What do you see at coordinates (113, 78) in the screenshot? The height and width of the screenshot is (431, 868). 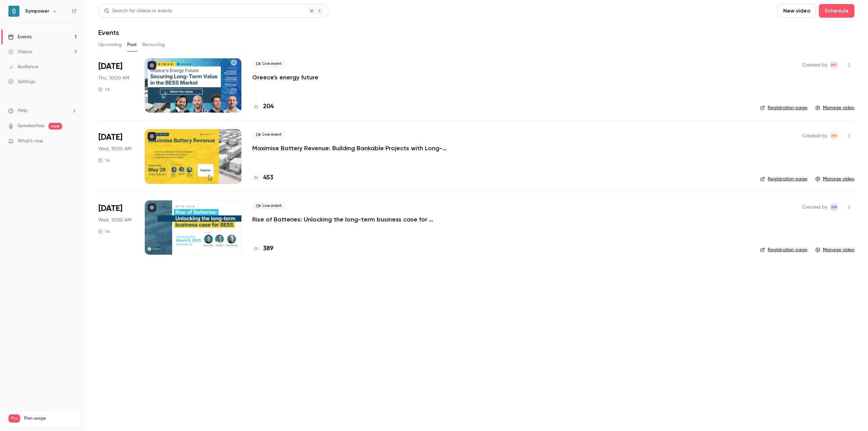 I see `span: Thu, 10:00 AM` at bounding box center [113, 78].